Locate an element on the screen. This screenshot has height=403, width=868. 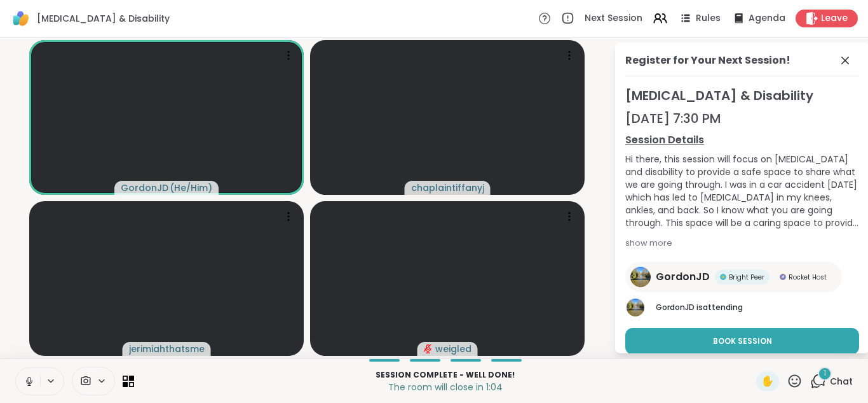
span: Leave is located at coordinates (835, 18).